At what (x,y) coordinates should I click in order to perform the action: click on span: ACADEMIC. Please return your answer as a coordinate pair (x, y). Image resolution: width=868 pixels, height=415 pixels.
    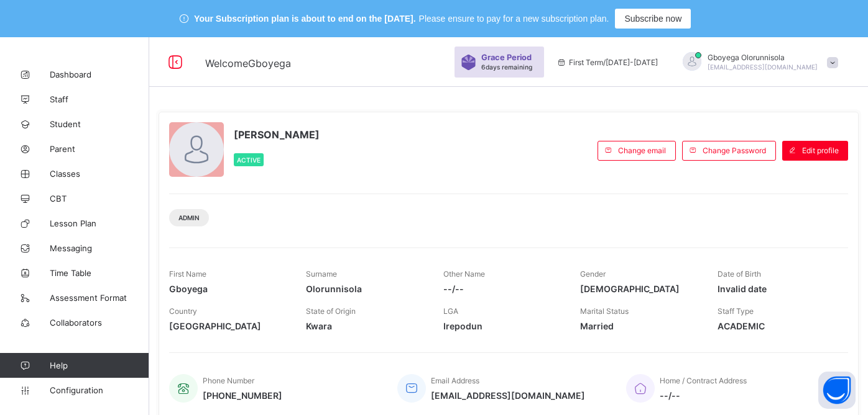
    Looking at the image, I should click on (776, 326).